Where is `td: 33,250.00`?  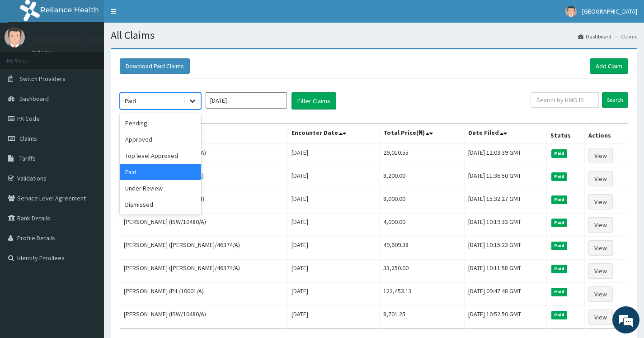
td: 33,250.00 is located at coordinates (422, 271).